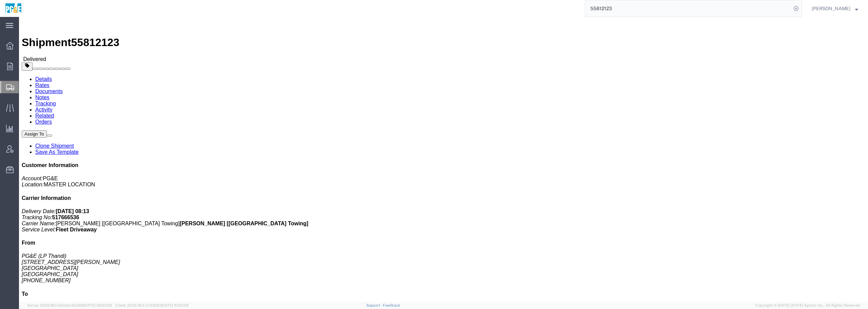  Describe the element at coordinates (391, 306) in the screenshot. I see `a: Feedback` at that location.